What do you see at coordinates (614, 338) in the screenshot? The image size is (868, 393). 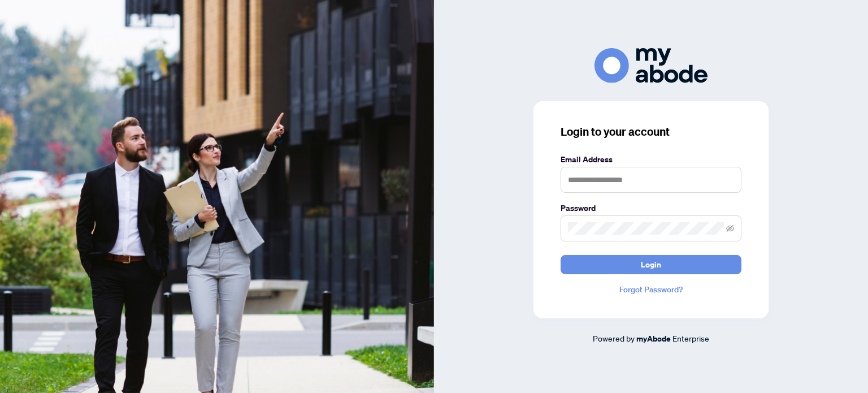 I see `span: Powered by` at bounding box center [614, 338].